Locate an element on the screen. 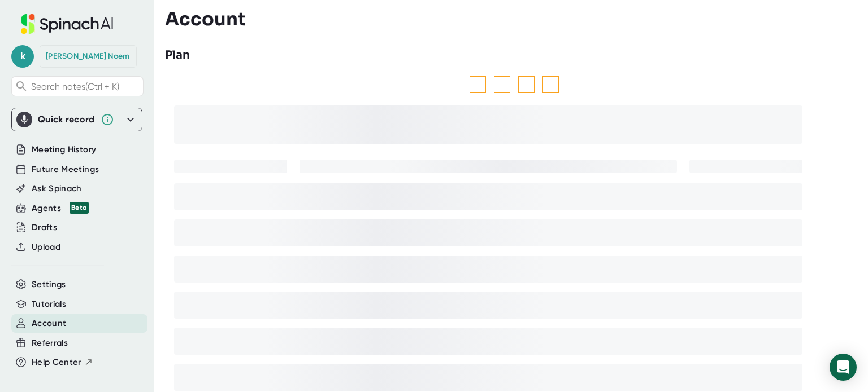 This screenshot has height=392, width=868. button: Referrals is located at coordinates (50, 343).